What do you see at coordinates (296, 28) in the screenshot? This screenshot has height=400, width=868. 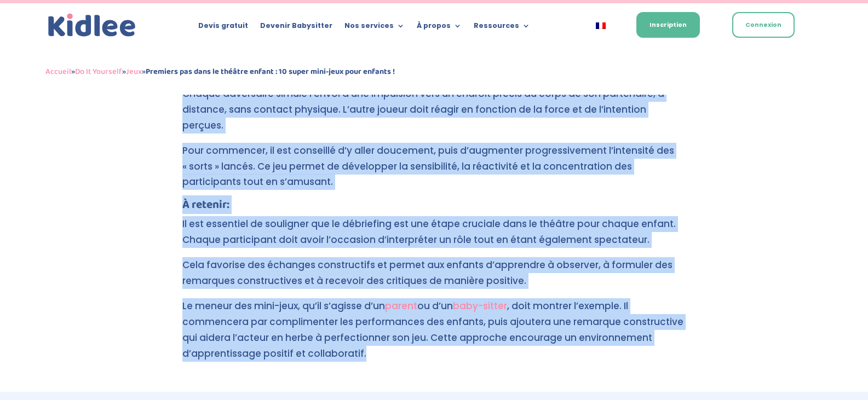 I see `a: Devenir Babysitter` at bounding box center [296, 28].